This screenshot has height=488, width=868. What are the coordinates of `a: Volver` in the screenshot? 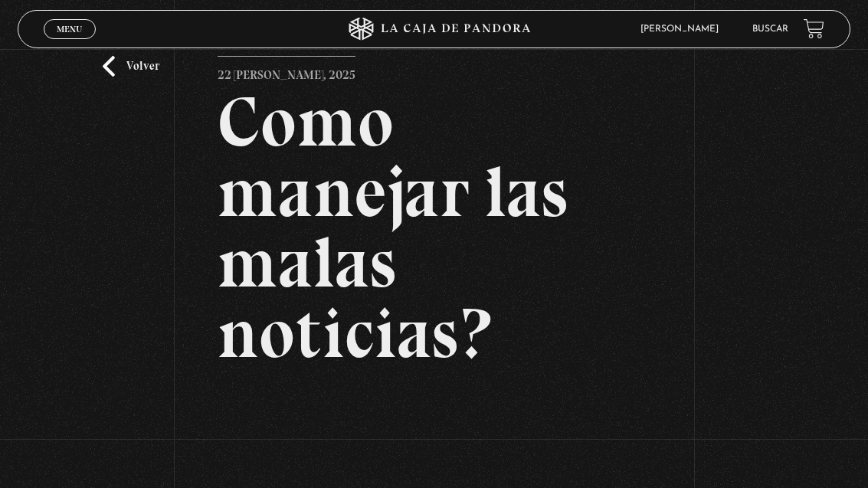 It's located at (131, 66).